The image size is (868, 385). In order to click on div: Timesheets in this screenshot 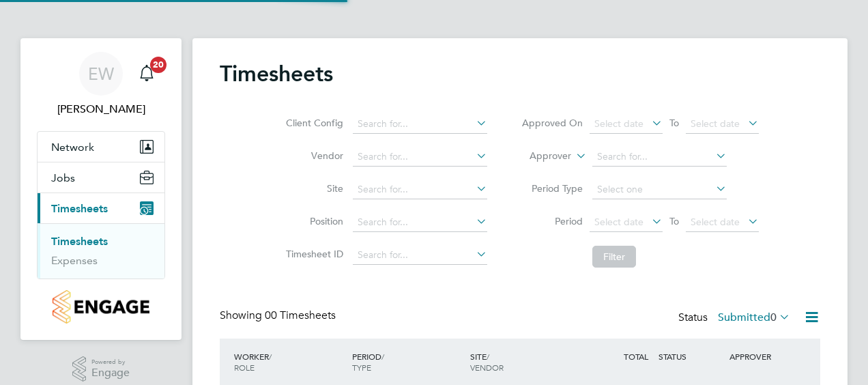, I will do `click(101, 251)`.